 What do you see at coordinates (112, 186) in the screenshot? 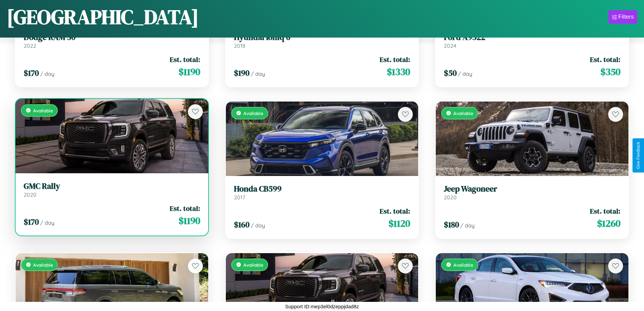
I see `h3: GMC Rally` at bounding box center [112, 186].